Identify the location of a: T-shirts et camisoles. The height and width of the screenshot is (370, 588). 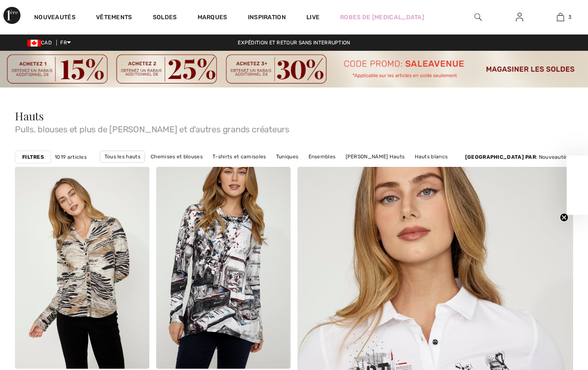
(239, 156).